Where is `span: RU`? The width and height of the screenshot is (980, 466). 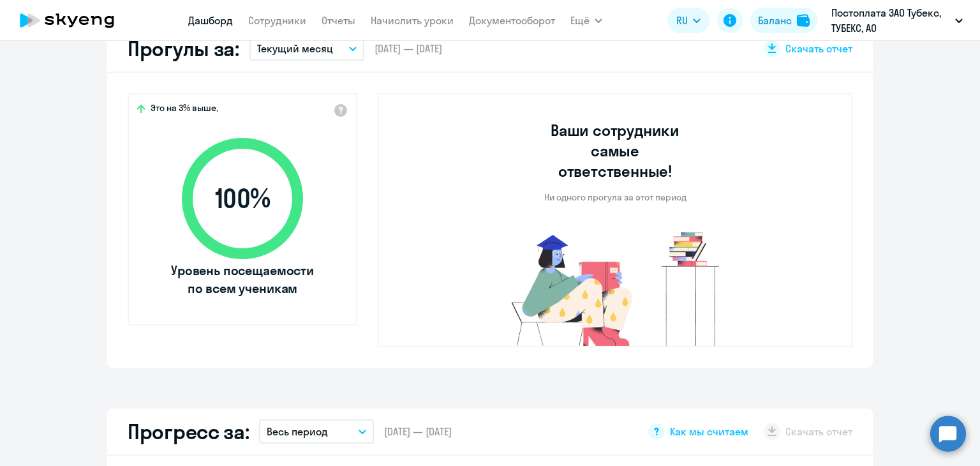 span: RU is located at coordinates (682, 20).